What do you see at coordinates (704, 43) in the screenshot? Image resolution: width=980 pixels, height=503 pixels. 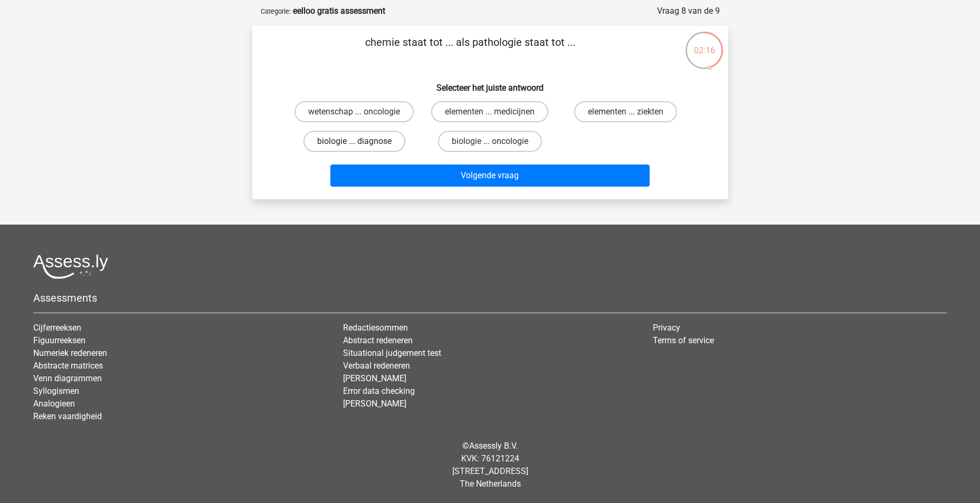 I see `div: 02:16` at bounding box center [704, 43].